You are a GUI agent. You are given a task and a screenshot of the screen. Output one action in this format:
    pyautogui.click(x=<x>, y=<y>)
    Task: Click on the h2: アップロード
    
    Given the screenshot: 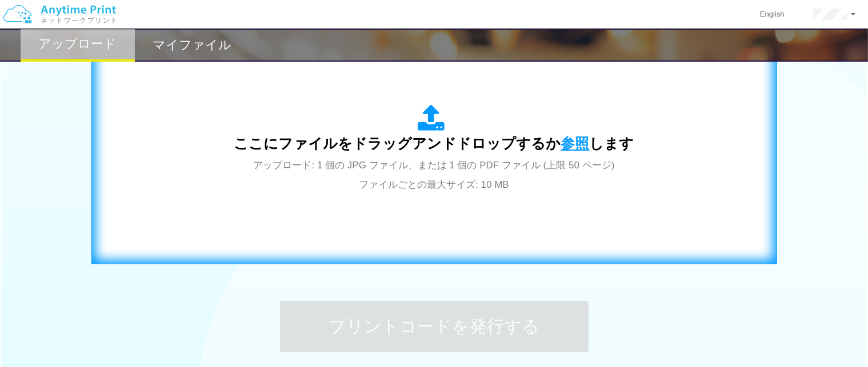 What is the action you would take?
    pyautogui.click(x=78, y=44)
    